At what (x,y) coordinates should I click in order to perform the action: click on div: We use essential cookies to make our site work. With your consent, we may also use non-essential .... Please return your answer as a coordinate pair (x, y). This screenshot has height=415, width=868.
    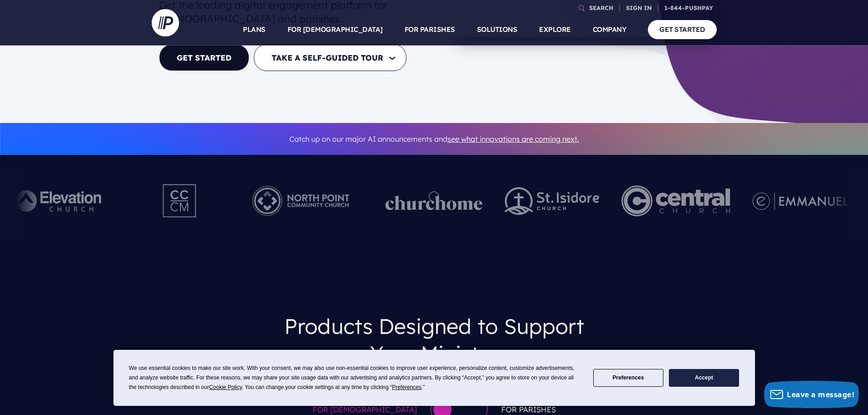
    Looking at the image, I should click on (355, 377).